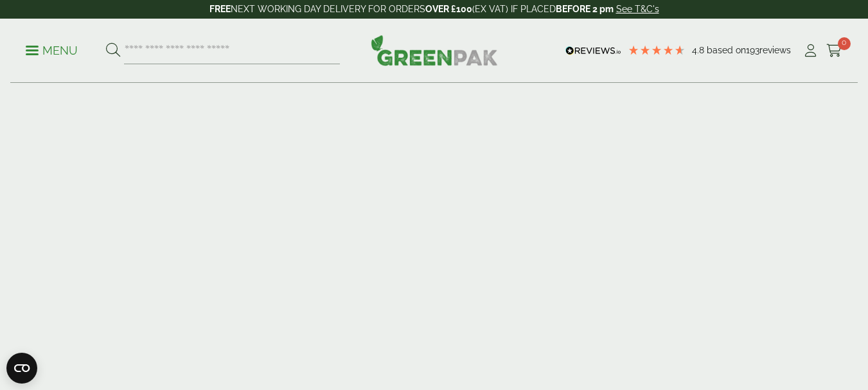  What do you see at coordinates (584, 9) in the screenshot?
I see `strong: BEFORE 2 pm` at bounding box center [584, 9].